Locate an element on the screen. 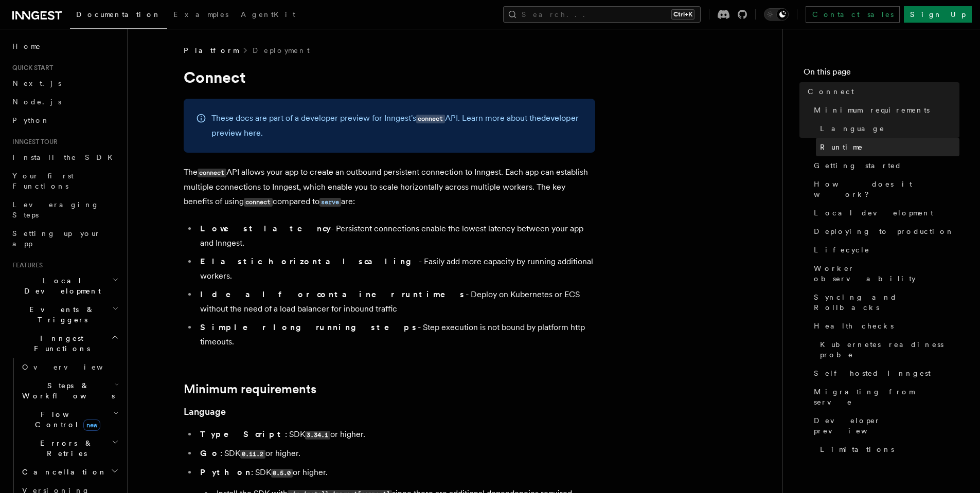 The image size is (980, 493). a: Developer preview is located at coordinates (884, 426).